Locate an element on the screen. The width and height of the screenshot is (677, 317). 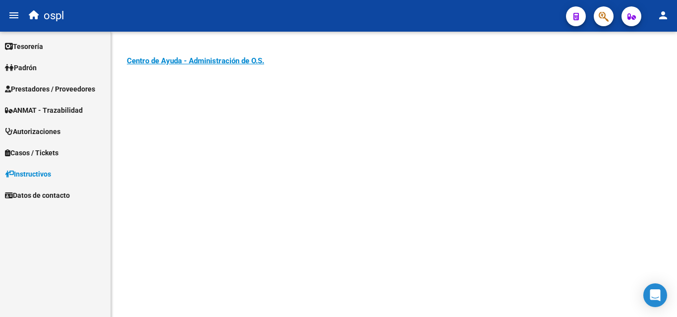
span: Instructivos is located at coordinates (28, 174).